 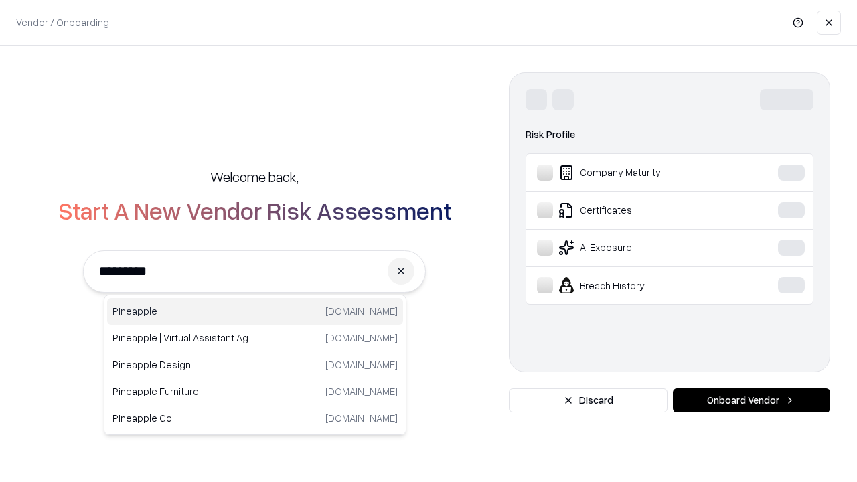 What do you see at coordinates (636, 173) in the screenshot?
I see `div: Company Maturity` at bounding box center [636, 173].